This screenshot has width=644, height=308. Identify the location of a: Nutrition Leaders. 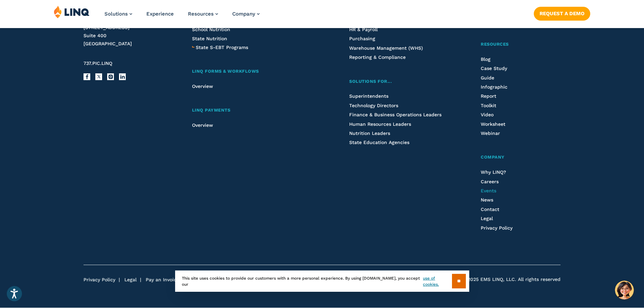
(370, 133).